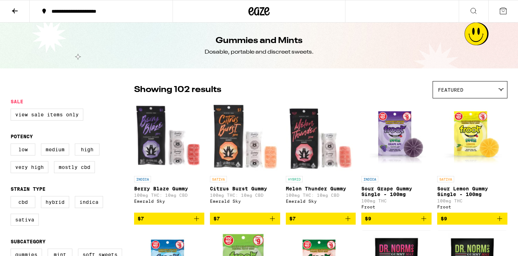 Image resolution: width=518 pixels, height=256 pixels. I want to click on div: Dosable, portable and discreet sweets., so click(259, 52).